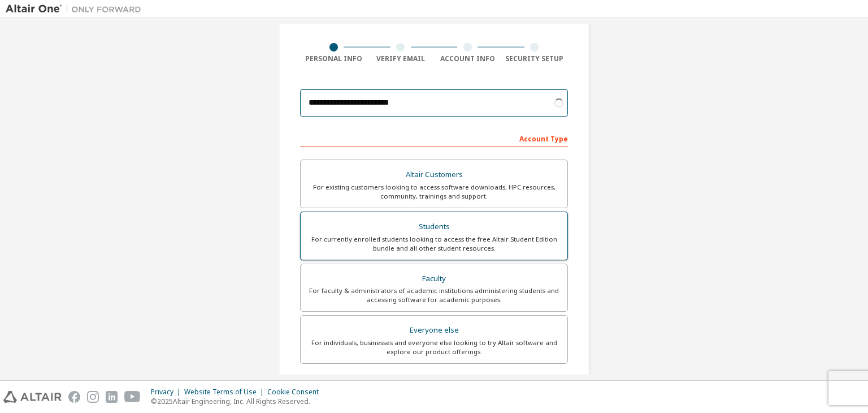 The image size is (868, 413). I want to click on div: Everyone else, so click(434, 331).